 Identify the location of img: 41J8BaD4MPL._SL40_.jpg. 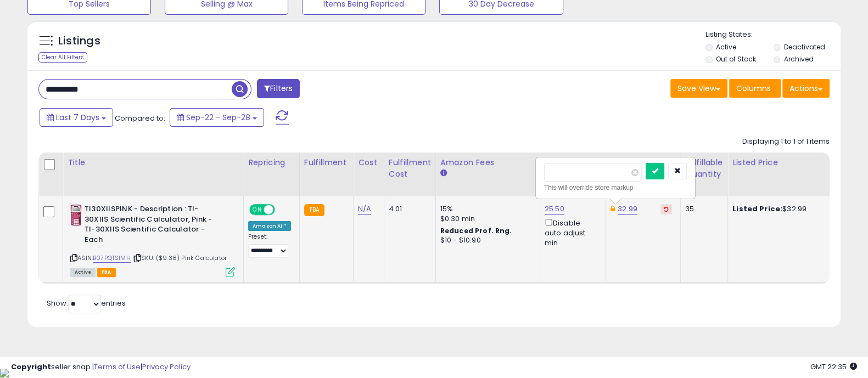
(76, 215).